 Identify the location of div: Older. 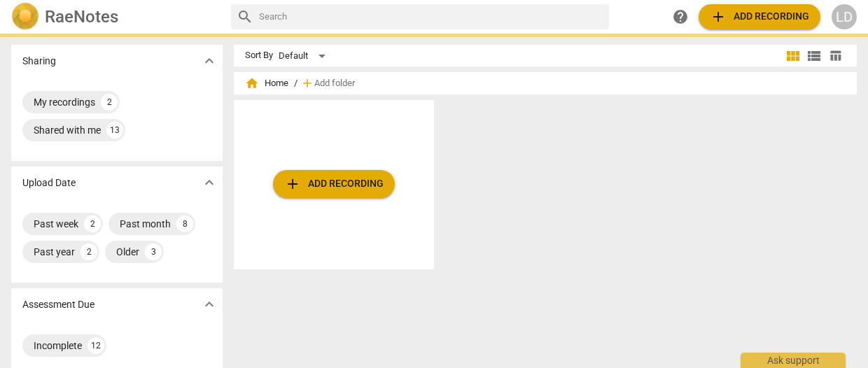
(127, 251).